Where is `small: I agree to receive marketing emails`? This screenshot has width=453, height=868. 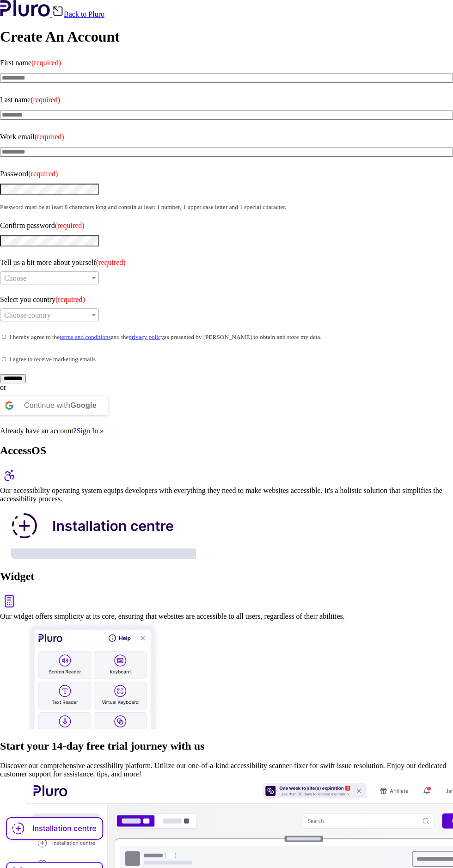
small: I agree to receive marketing emails is located at coordinates (52, 359).